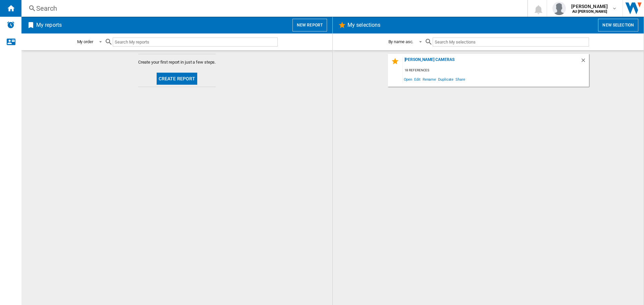 This screenshot has width=644, height=305. I want to click on span: Rename, so click(429, 79).